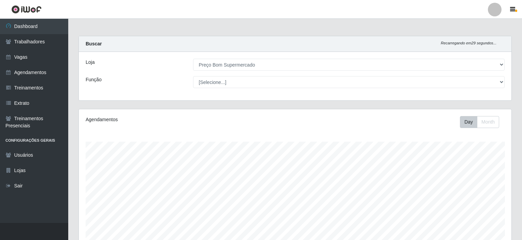  I want to click on button: Day, so click(469, 122).